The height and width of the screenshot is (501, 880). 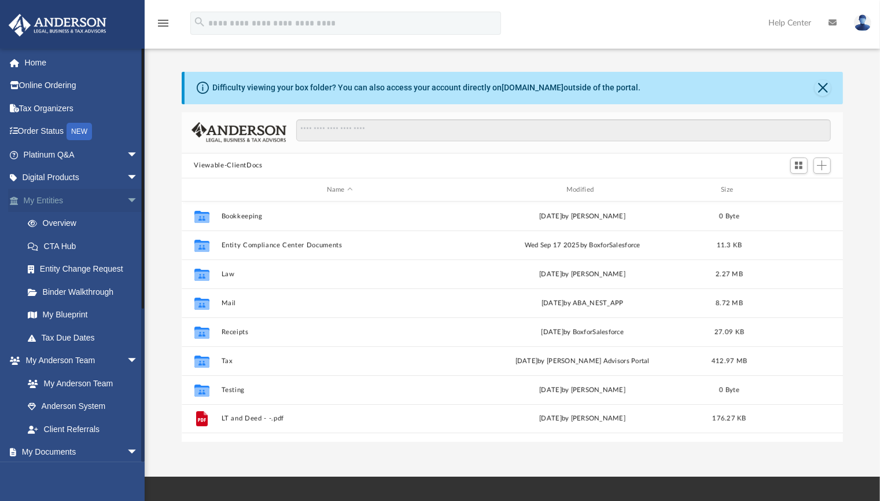 I want to click on a: Anderson System, so click(x=83, y=406).